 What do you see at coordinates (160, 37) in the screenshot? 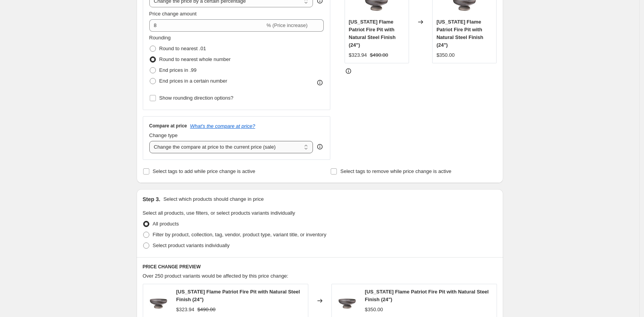
I see `span: Rounding` at bounding box center [160, 37].